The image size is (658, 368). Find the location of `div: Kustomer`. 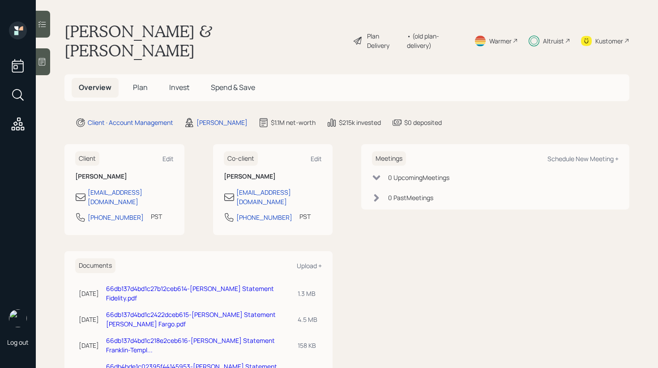

div: Kustomer is located at coordinates (609, 41).